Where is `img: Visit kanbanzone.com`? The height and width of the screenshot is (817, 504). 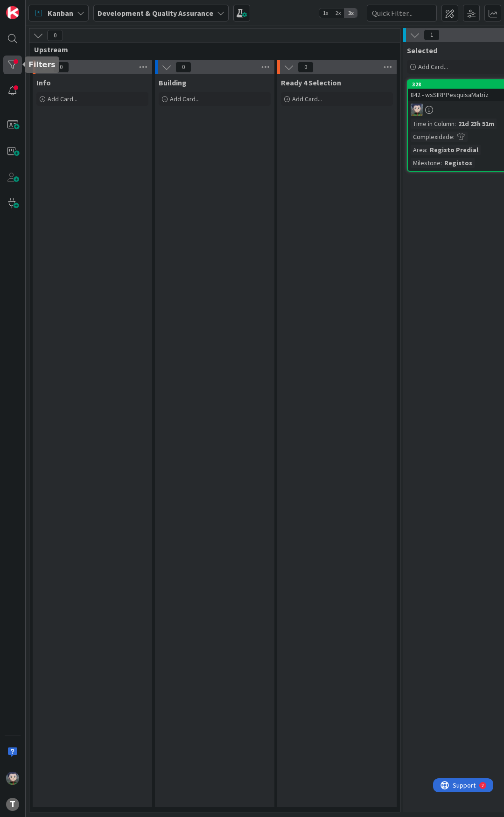
img: Visit kanbanzone.com is located at coordinates (13, 13).